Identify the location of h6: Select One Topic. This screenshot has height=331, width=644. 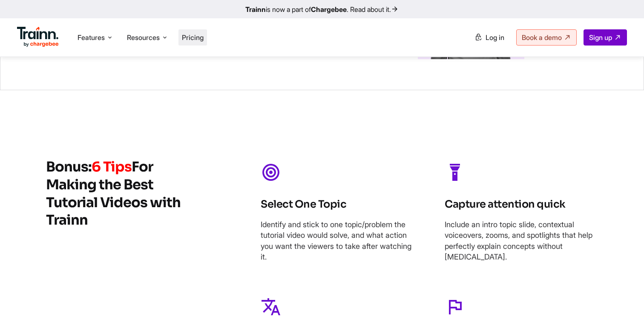
(304, 205).